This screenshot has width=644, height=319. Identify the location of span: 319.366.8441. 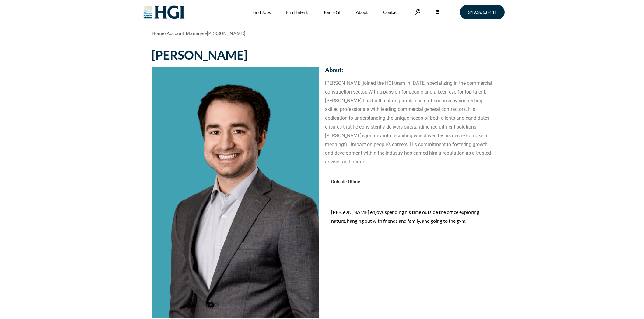
(482, 12).